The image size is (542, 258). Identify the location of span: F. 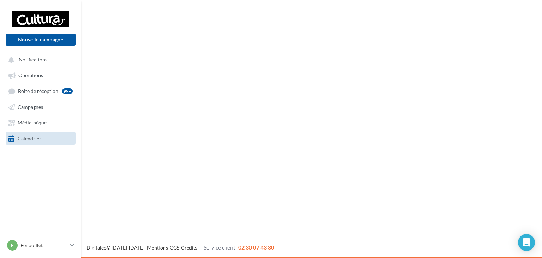
(12, 245).